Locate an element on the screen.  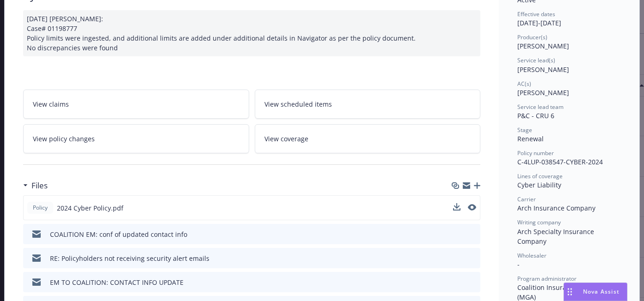
span: Producer(s) is located at coordinates (532, 37).